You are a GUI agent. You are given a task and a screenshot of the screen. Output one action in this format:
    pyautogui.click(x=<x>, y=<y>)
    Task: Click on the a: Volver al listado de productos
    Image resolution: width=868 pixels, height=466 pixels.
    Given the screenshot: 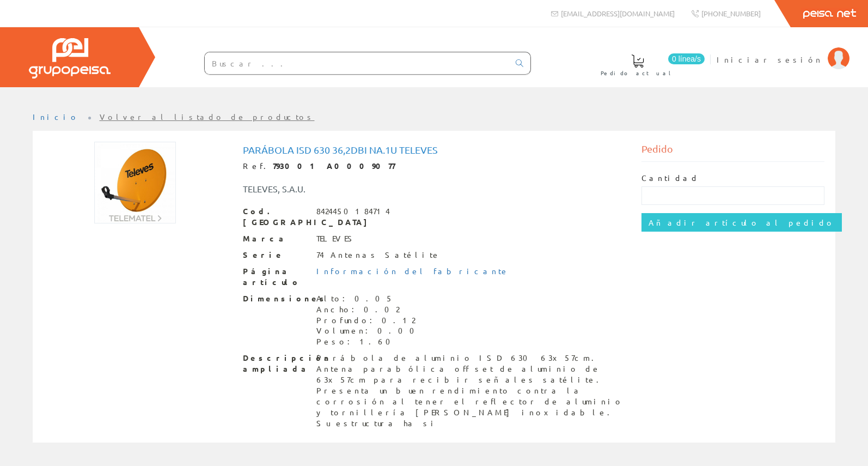 What is the action you would take?
    pyautogui.click(x=207, y=117)
    